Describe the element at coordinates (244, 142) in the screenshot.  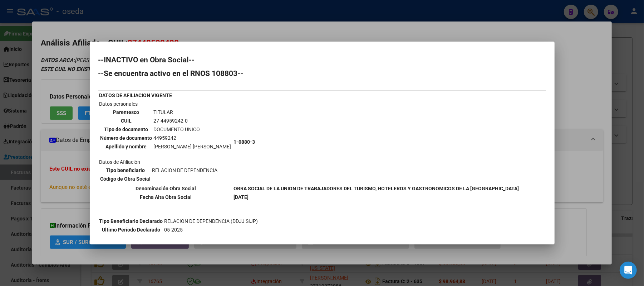
I see `b: 1-0880-3` at that location.